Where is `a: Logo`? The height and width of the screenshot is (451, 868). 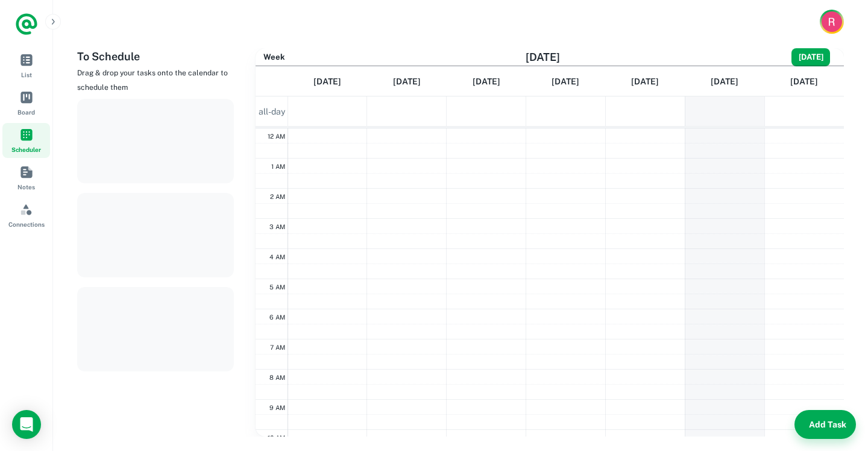 a: Logo is located at coordinates (27, 24).